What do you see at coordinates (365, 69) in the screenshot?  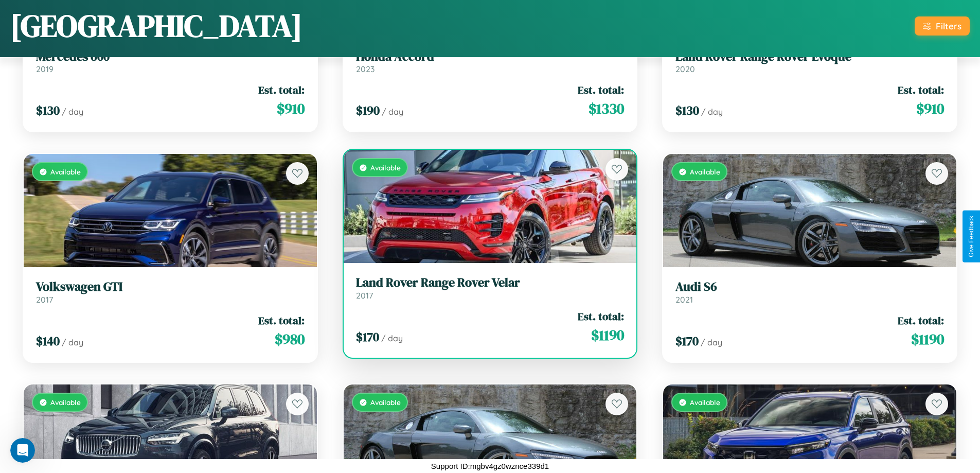 I see `span: 2023` at bounding box center [365, 69].